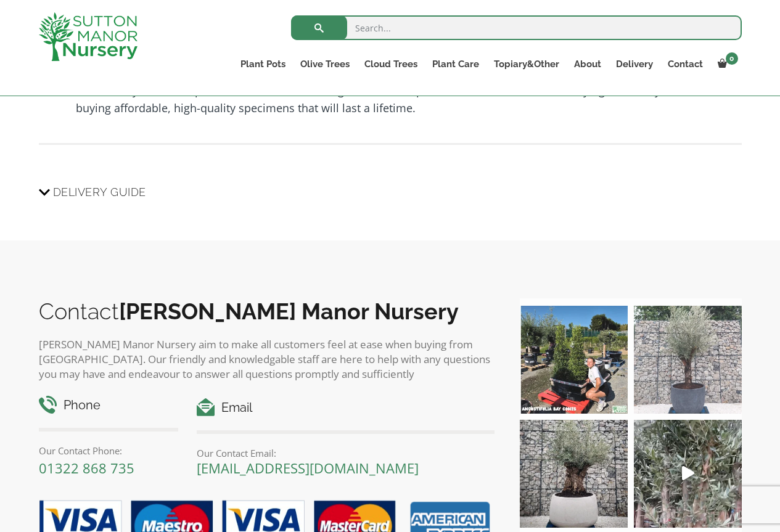  What do you see at coordinates (516, 28) in the screenshot?
I see `input: Search...` at bounding box center [516, 28].